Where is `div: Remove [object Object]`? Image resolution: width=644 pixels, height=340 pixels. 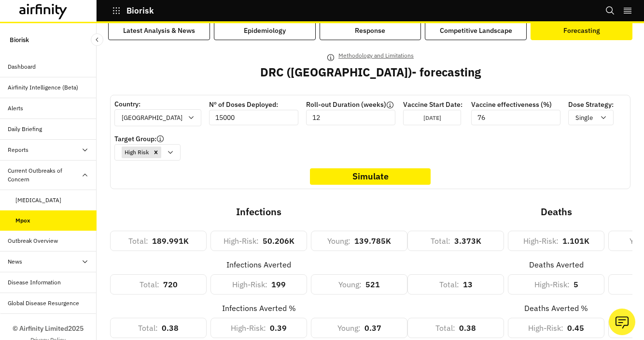 div: Remove [object Object] is located at coordinates (156, 152).